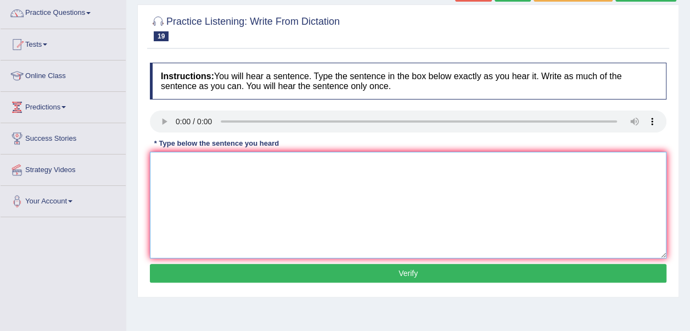  Describe the element at coordinates (408, 81) in the screenshot. I see `h4: You will hear a sentence. Type the sentence in the box below exactly as you hear it. Write as muc...` at that location.